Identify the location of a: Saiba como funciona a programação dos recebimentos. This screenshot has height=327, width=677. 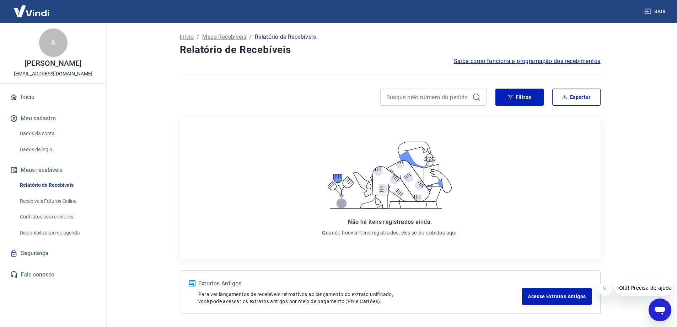
(527, 61).